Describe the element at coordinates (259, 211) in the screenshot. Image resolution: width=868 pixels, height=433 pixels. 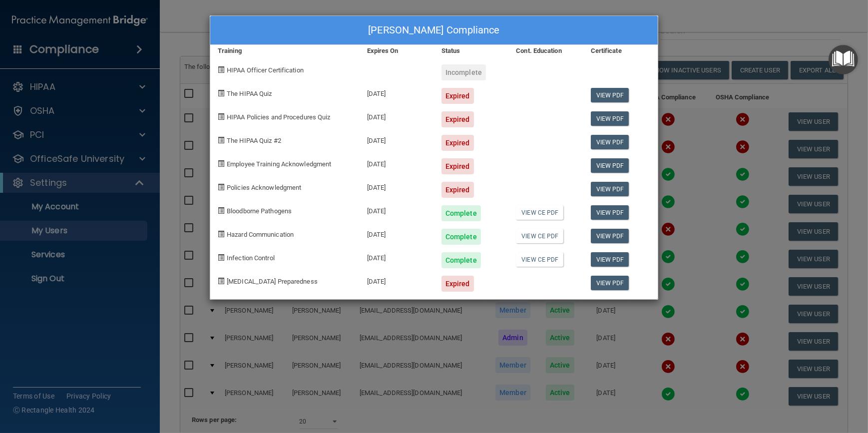
I see `span: Bloodborne Pathogens` at that location.